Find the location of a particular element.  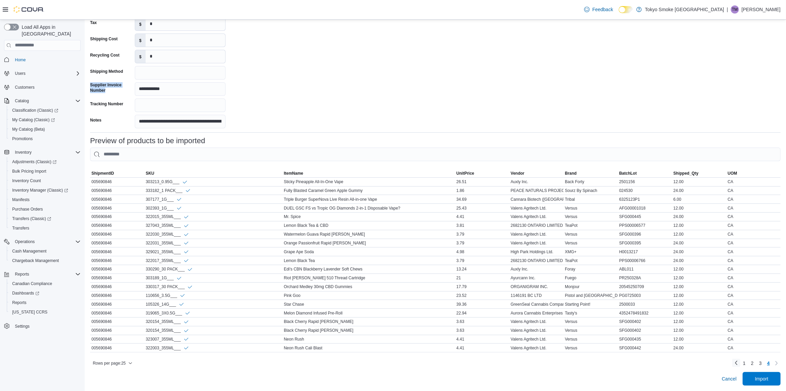

div: 34.69 is located at coordinates (482, 200).